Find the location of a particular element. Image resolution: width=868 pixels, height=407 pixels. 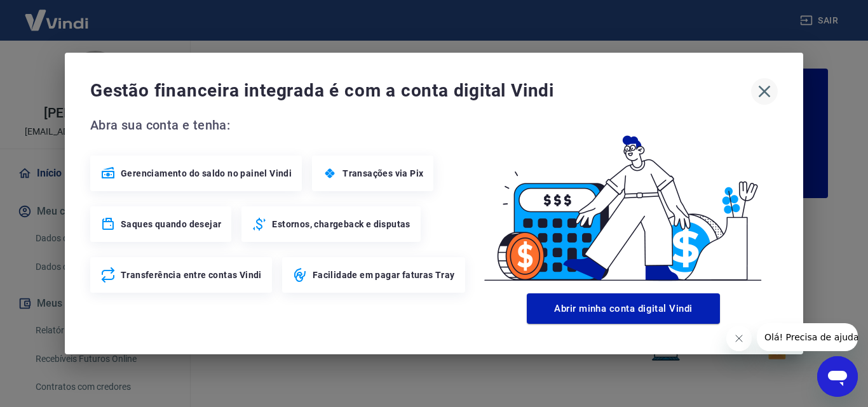

span: Abra sua conta e tenha: is located at coordinates (280, 125).